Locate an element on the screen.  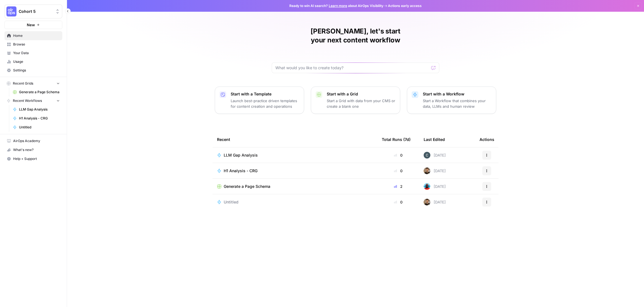
div: Recent is located at coordinates (295, 139).